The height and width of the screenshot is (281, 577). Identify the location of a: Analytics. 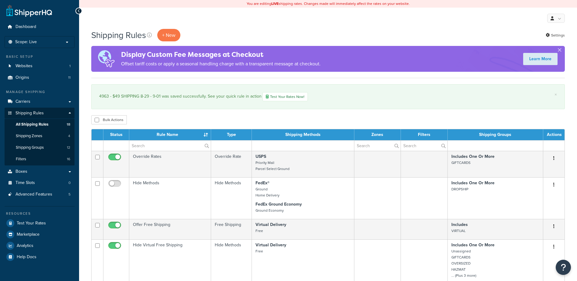
(40, 246).